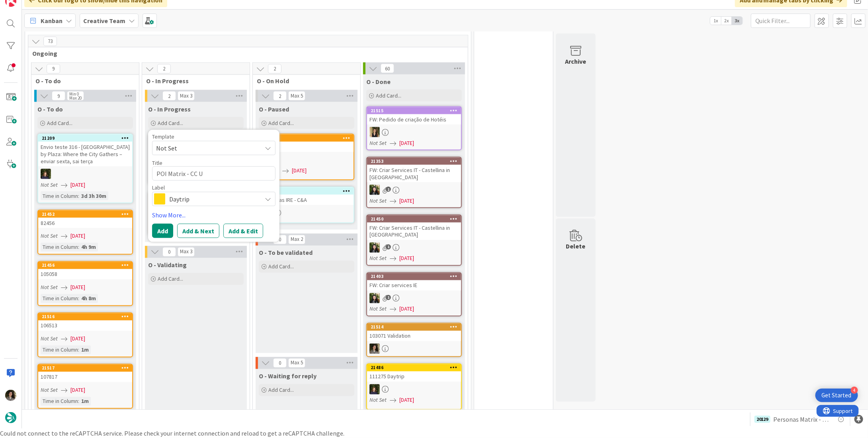 The height and width of the screenshot is (438, 868). Describe the element at coordinates (85, 326) in the screenshot. I see `div: 106513` at that location.